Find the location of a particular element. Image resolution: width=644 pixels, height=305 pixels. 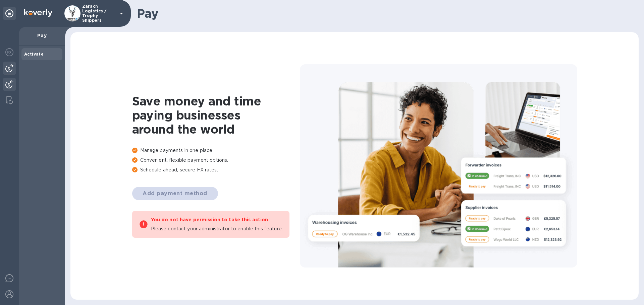

p: Please contact your administrator to enable this feature. is located at coordinates (217, 229).